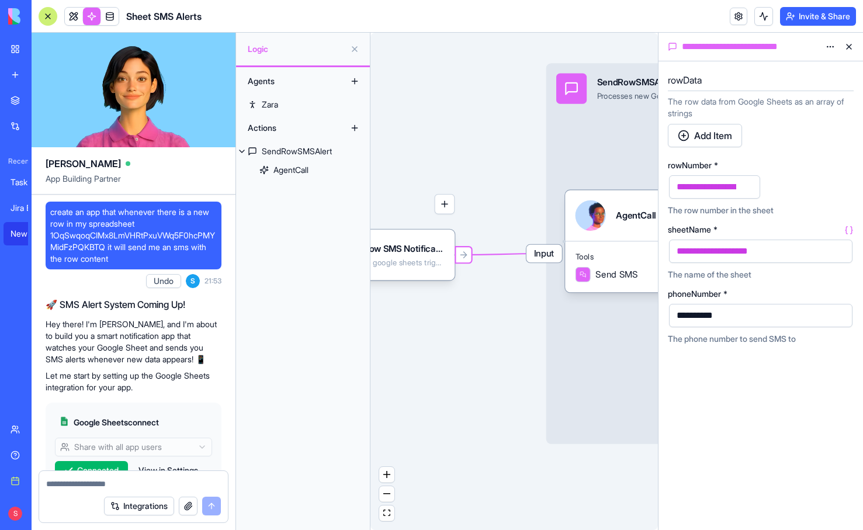 The width and height of the screenshot is (863, 530). Describe the element at coordinates (394, 262) in the screenshot. I see `div: This is a google sheets trigger set` at that location.